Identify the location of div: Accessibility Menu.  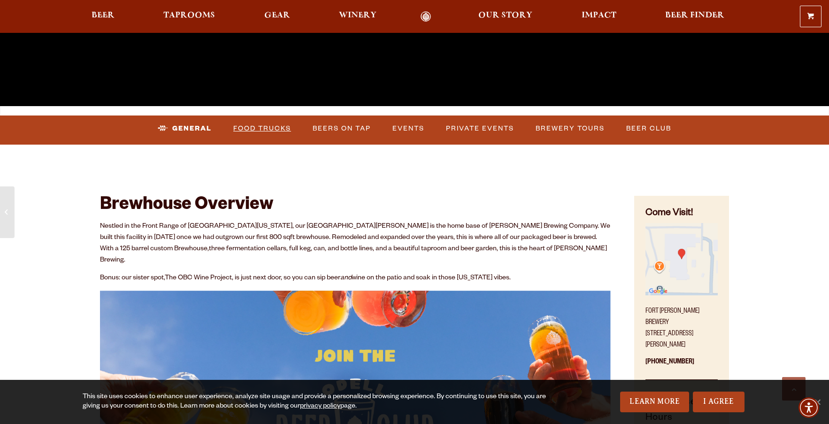
(809, 408).